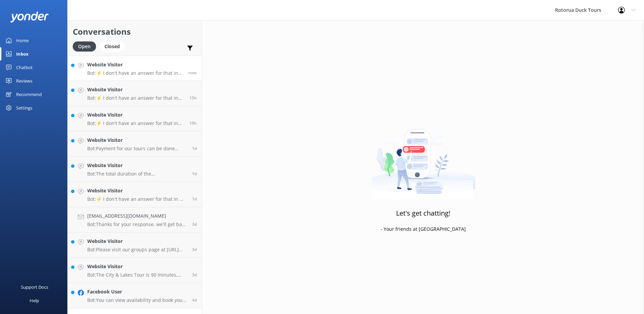  What do you see at coordinates (35, 301) in the screenshot?
I see `div: Help` at bounding box center [35, 301].